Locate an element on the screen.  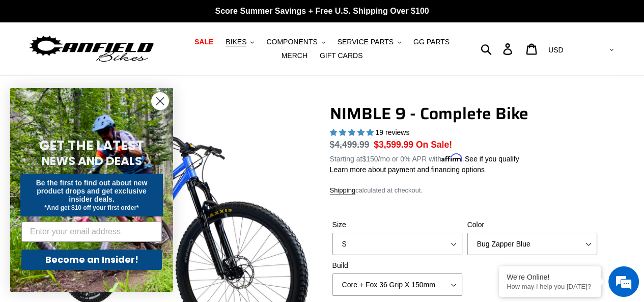
span: *And get $10 off your first order* is located at coordinates (92, 208).